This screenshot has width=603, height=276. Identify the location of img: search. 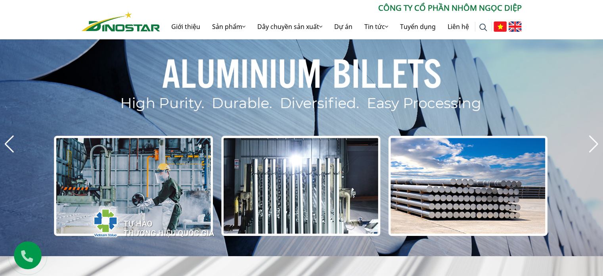
(483, 27).